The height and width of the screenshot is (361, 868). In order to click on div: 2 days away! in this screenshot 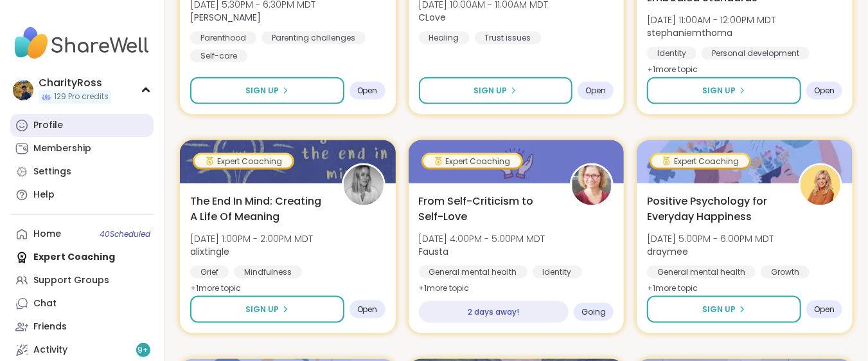, I will do `click(494, 312)`.